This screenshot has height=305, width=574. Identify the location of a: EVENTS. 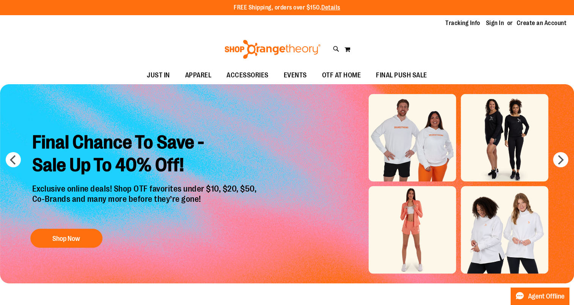
(295, 75).